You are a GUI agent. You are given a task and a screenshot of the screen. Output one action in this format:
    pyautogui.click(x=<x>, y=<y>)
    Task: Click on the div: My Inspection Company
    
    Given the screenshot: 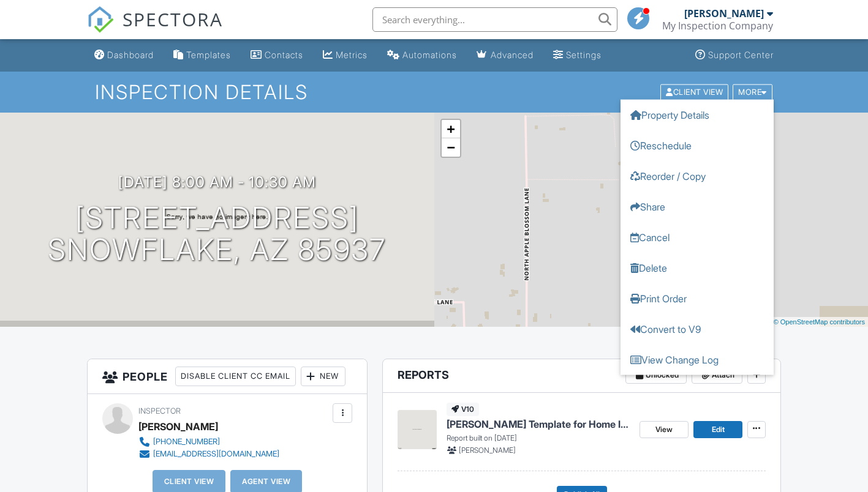 What is the action you would take?
    pyautogui.click(x=717, y=26)
    